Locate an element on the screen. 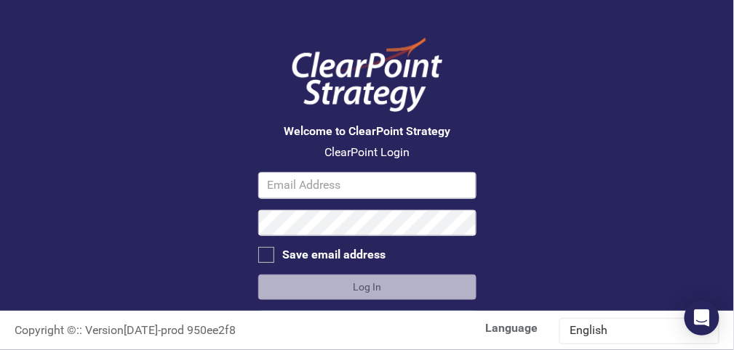 The width and height of the screenshot is (734, 350). h3: Welcome to ClearPoint Strategy is located at coordinates (367, 132).